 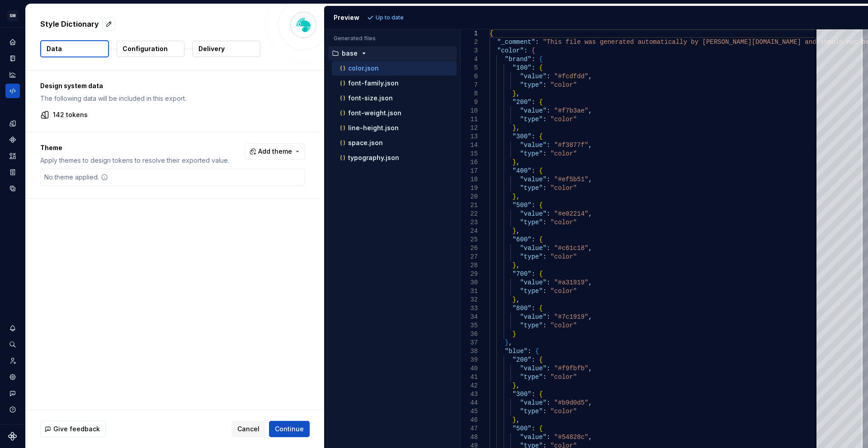 What do you see at coordinates (469, 214) in the screenshot?
I see `div: 22` at bounding box center [469, 214].